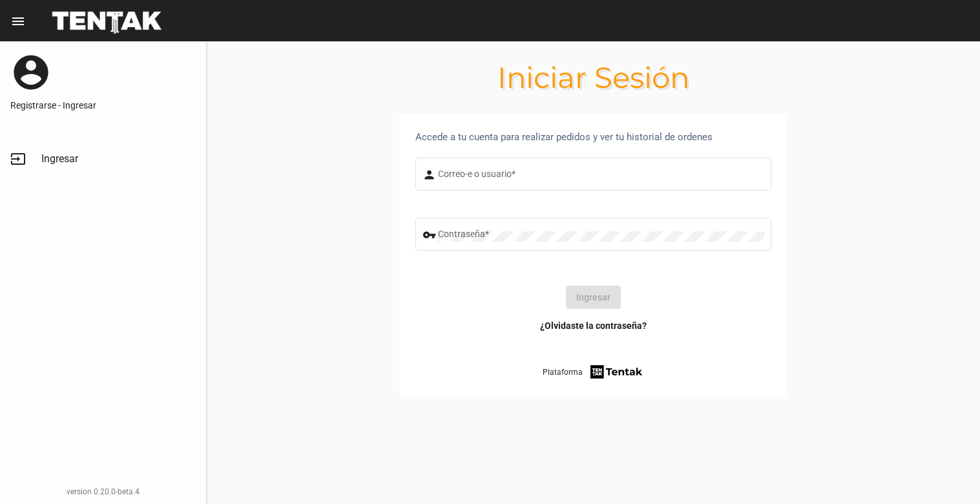 The width and height of the screenshot is (980, 504). I want to click on mat-icon: input, so click(18, 158).